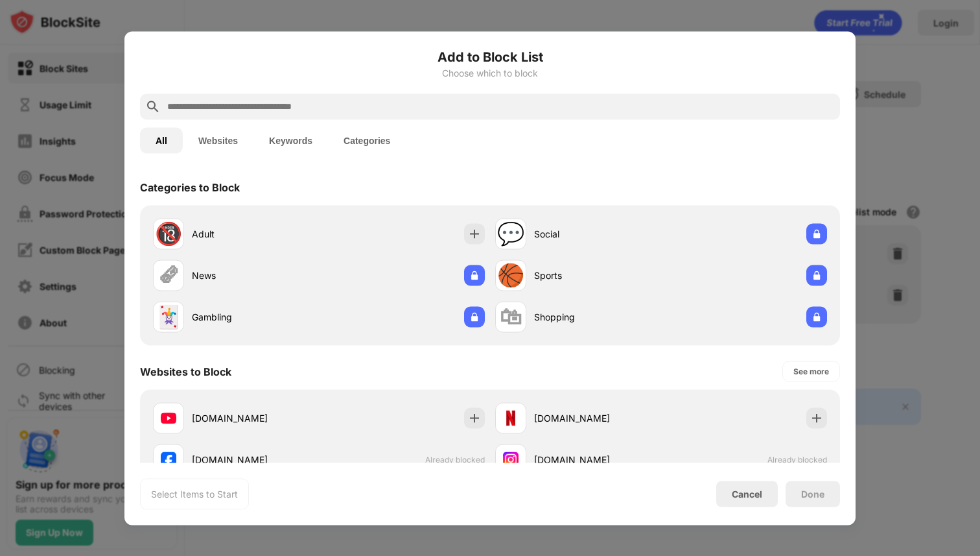 This screenshot has height=556, width=980. I want to click on div: Social, so click(597, 233).